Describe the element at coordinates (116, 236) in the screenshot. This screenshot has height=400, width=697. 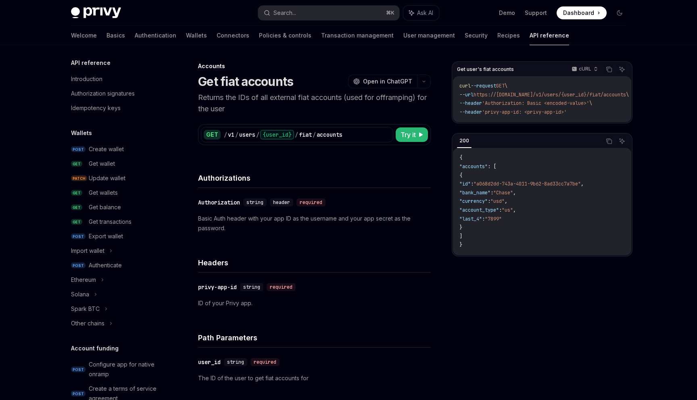
I see `a: POSTExport wallet` at that location.